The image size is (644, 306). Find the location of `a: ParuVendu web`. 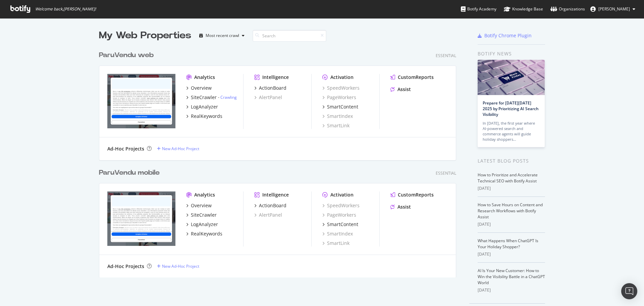

a: ParuVendu web is located at coordinates (128, 55).